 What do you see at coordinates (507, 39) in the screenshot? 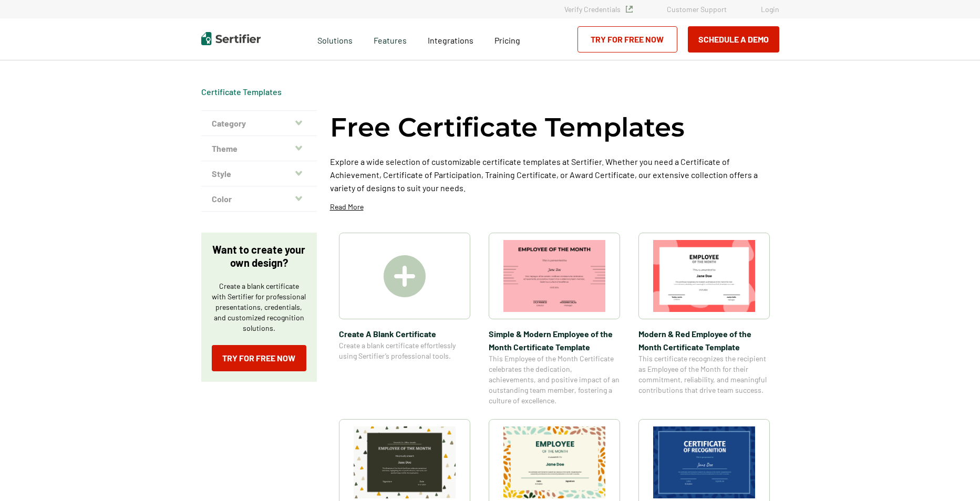
I see `a: Pricing` at bounding box center [507, 39].